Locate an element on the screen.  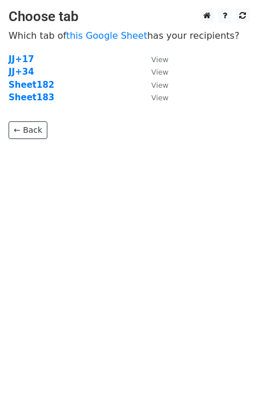
a: ← Back is located at coordinates (28, 130).